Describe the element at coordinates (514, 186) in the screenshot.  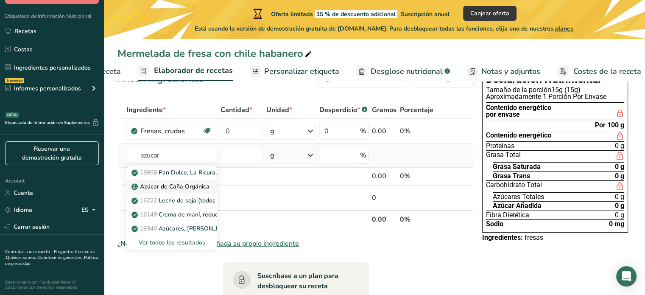
I see `span: Carbohidrato Total` at that location.